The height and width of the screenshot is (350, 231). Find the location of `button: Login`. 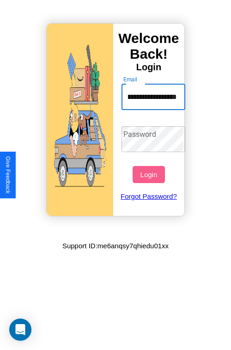

button: Login is located at coordinates (149, 174).